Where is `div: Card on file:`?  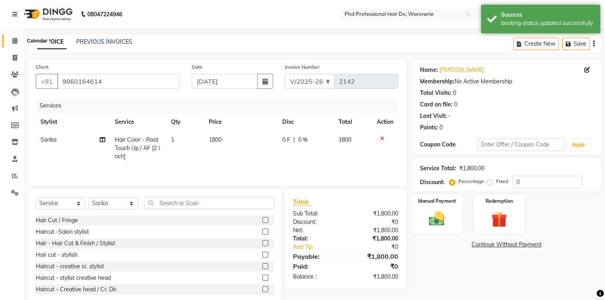 div: Card on file: is located at coordinates (436, 104).